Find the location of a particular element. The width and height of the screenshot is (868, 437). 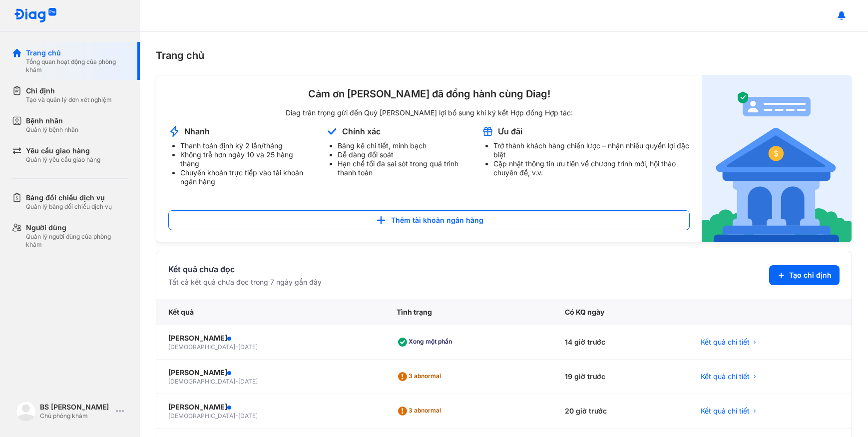

div: Tình trạng is located at coordinates (468, 312).